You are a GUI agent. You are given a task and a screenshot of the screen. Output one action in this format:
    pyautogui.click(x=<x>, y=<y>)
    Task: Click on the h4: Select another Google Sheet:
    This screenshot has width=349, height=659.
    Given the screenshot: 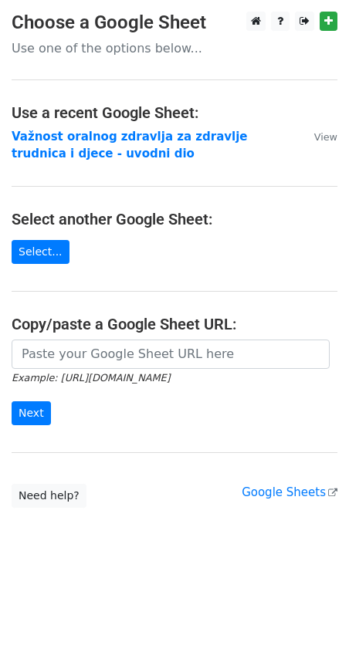 What is the action you would take?
    pyautogui.click(x=174, y=219)
    